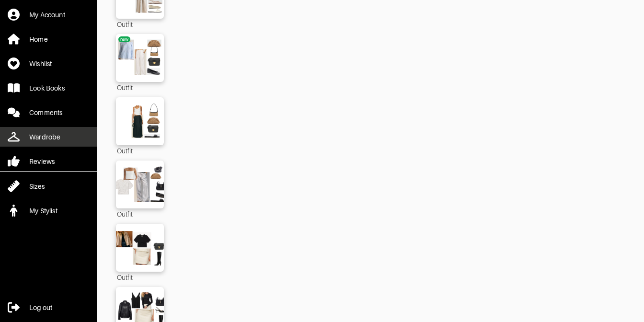 The height and width of the screenshot is (322, 644). Describe the element at coordinates (37, 186) in the screenshot. I see `div: Sizes` at that location.